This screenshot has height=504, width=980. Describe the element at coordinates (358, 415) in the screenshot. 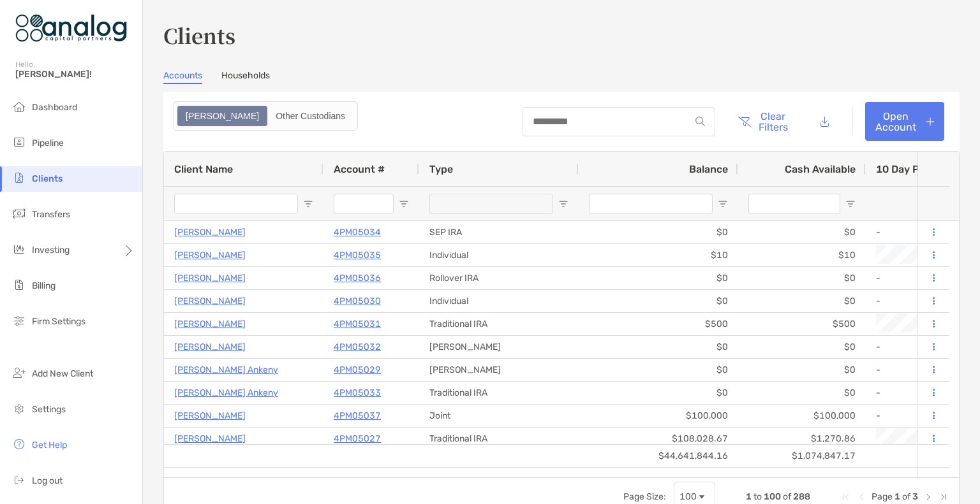

I see `a: 4PM05037` at that location.